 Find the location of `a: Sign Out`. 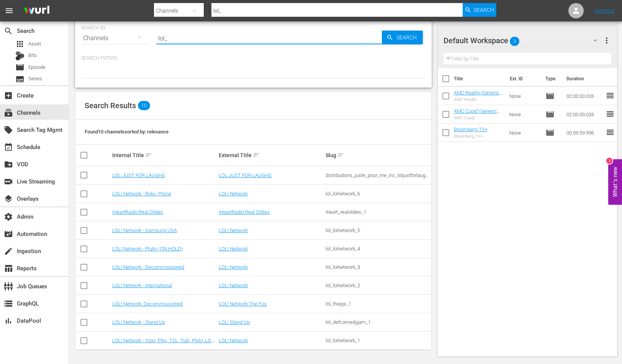

a: Sign Out is located at coordinates (605, 11).